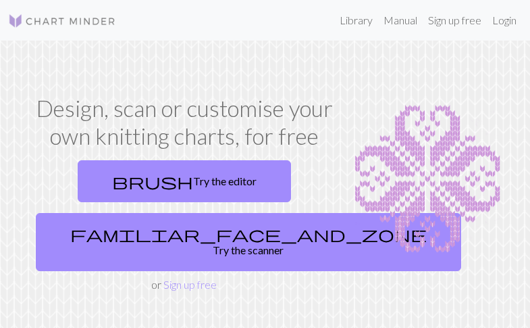 This screenshot has width=530, height=328. I want to click on a: Library, so click(356, 20).